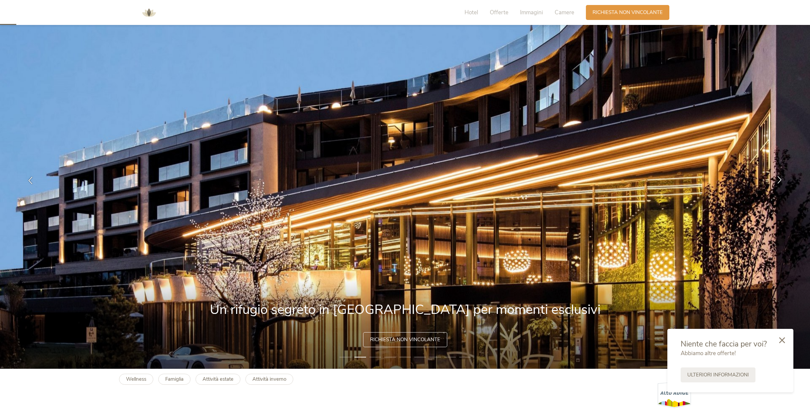 The image size is (810, 409). What do you see at coordinates (499, 12) in the screenshot?
I see `span: Offerte` at bounding box center [499, 12].